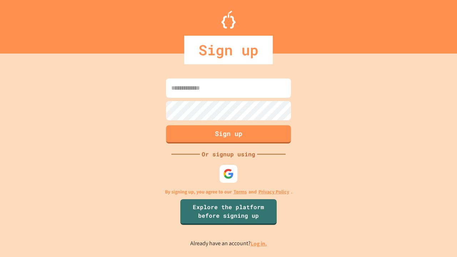 This screenshot has width=457, height=257. What do you see at coordinates (228, 192) in the screenshot?
I see `p: By signing up, you agree to our and .` at bounding box center [228, 192].